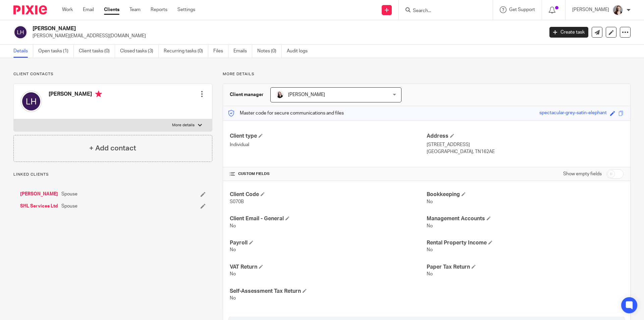 The height and width of the screenshot is (320, 644). What do you see at coordinates (243, 51) in the screenshot?
I see `a: Emails` at bounding box center [243, 51].